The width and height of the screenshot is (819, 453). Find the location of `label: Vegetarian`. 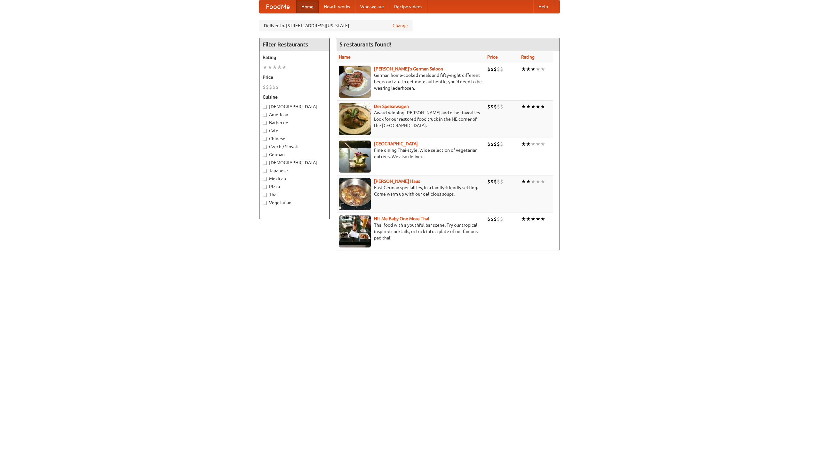

label: Vegetarian is located at coordinates (294, 203).